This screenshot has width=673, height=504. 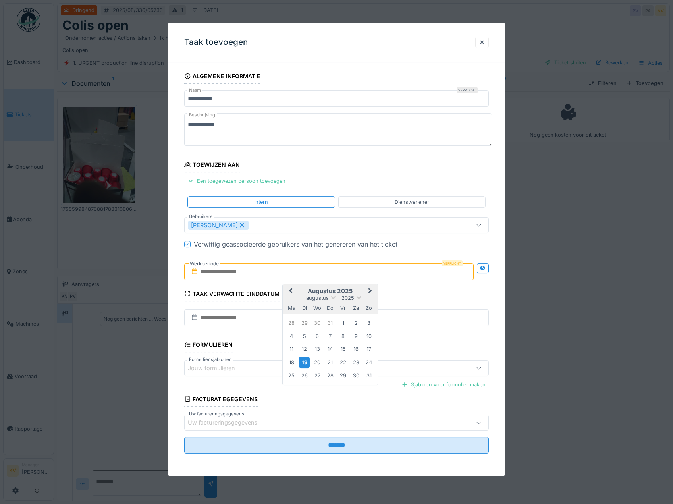 I want to click on div: Toewijzen aan, so click(x=212, y=166).